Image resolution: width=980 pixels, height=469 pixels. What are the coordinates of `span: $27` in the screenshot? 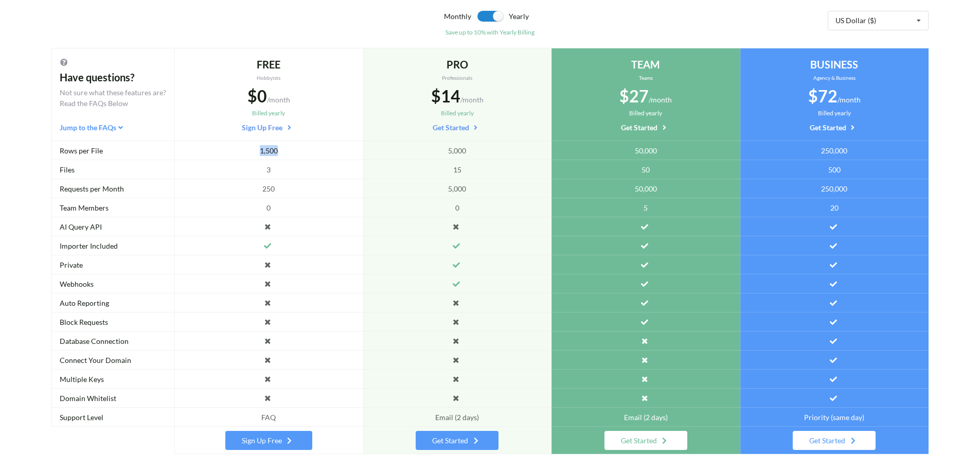 It's located at (633, 95).